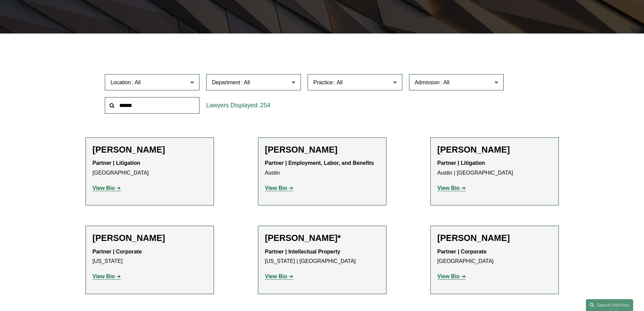 The width and height of the screenshot is (644, 311). What do you see at coordinates (323, 82) in the screenshot?
I see `span: Practice` at bounding box center [323, 82].